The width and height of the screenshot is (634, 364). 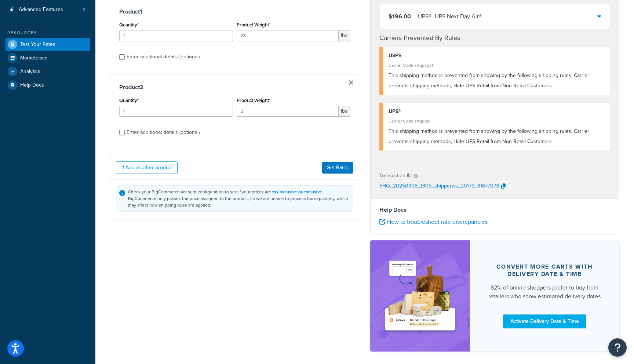 I want to click on a: Analytics, so click(x=48, y=72).